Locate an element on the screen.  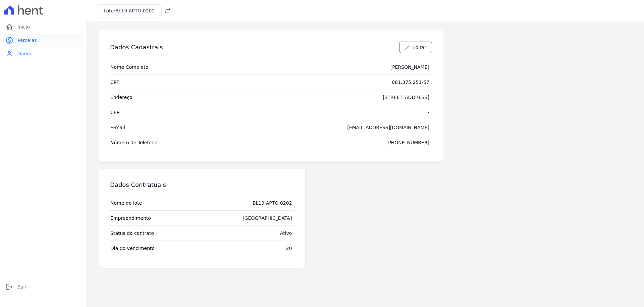
i: logout is located at coordinates (9, 287).